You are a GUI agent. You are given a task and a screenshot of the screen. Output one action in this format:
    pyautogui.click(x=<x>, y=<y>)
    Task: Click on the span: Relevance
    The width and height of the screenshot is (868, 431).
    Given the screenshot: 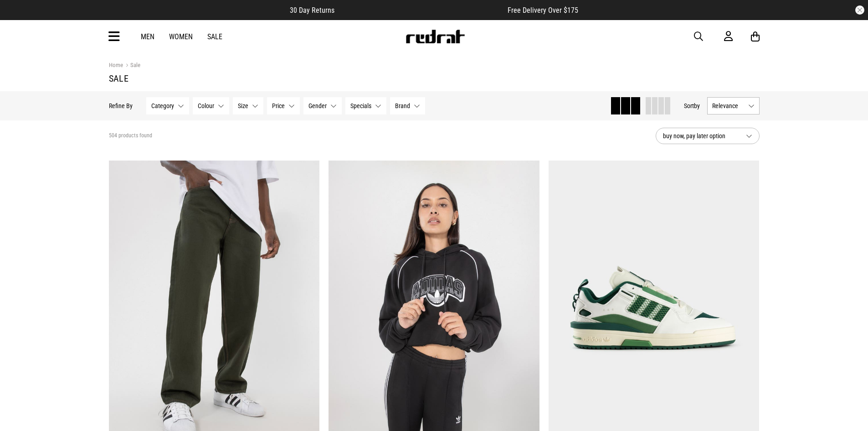 What is the action you would take?
    pyautogui.click(x=728, y=106)
    